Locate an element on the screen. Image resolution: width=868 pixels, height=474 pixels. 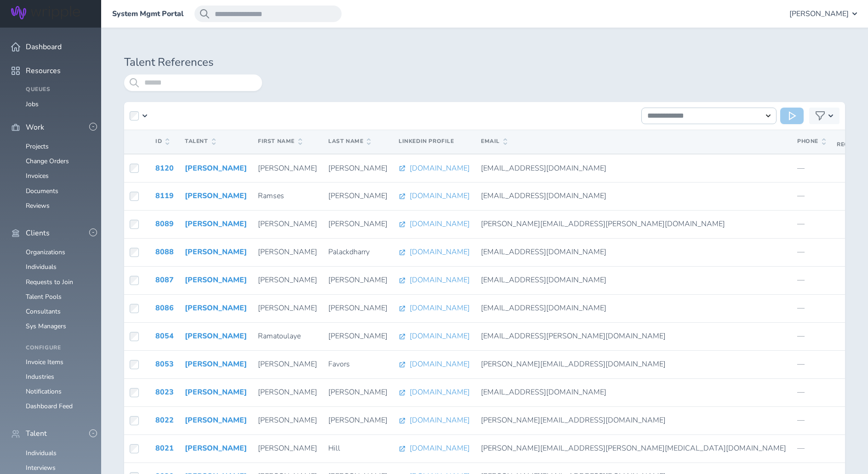
span: Favors is located at coordinates (339, 364).